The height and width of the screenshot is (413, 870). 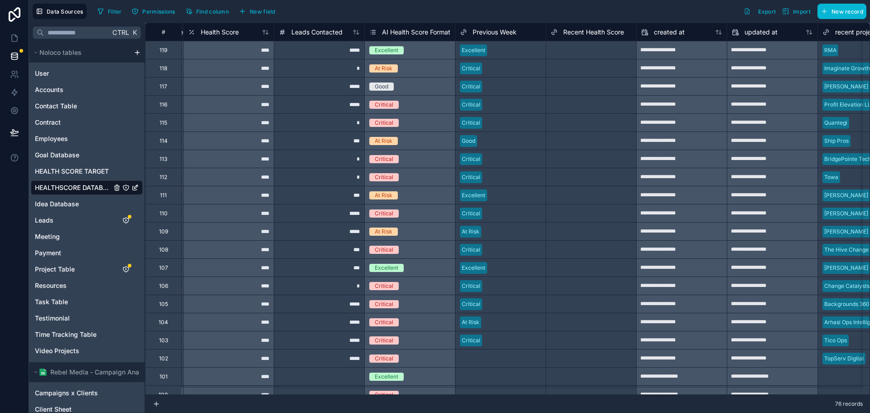 What do you see at coordinates (109, 11) in the screenshot?
I see `button: Filter` at bounding box center [109, 11].